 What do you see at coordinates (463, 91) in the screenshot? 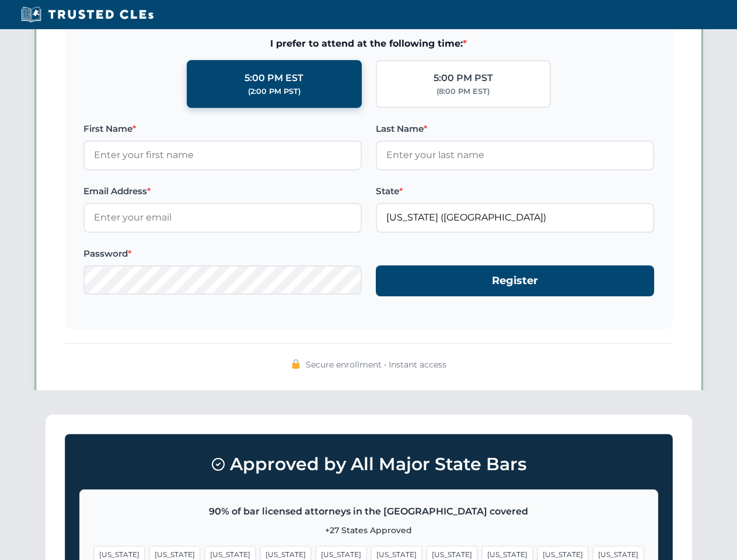
I see `div: (8:00 PM EST)` at bounding box center [463, 91].